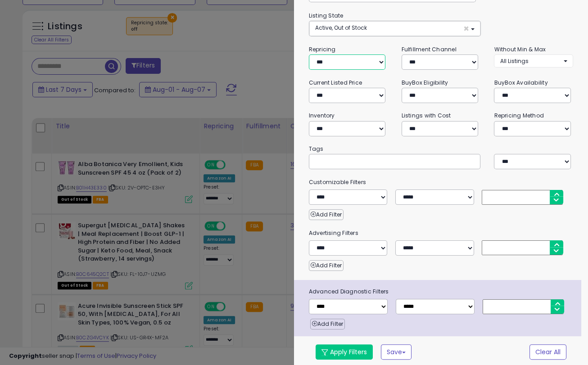 This screenshot has width=588, height=365. What do you see at coordinates (344, 352) in the screenshot?
I see `button: Apply Filters` at bounding box center [344, 352].